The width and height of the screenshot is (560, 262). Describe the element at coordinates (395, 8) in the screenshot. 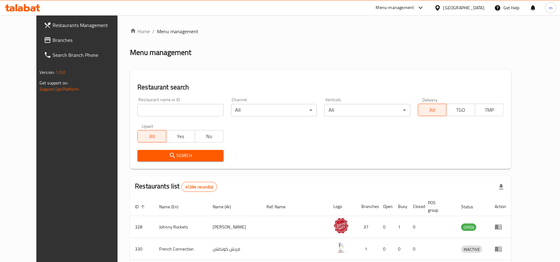

I see `div: Menu-management` at that location.